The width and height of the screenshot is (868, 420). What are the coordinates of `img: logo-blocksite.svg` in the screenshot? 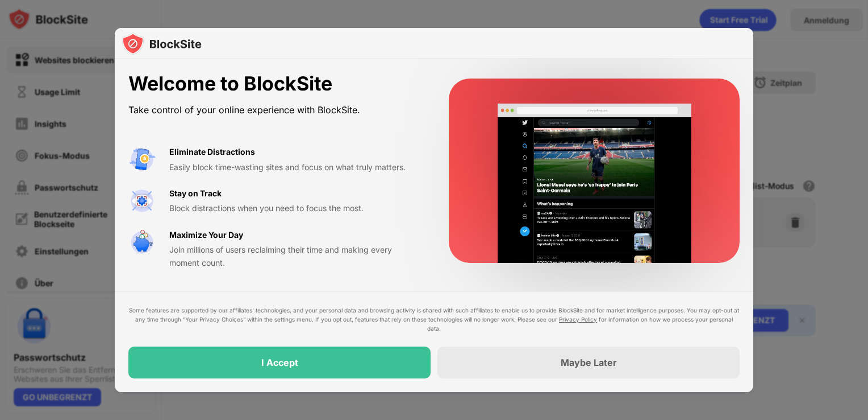 It's located at (161, 44).